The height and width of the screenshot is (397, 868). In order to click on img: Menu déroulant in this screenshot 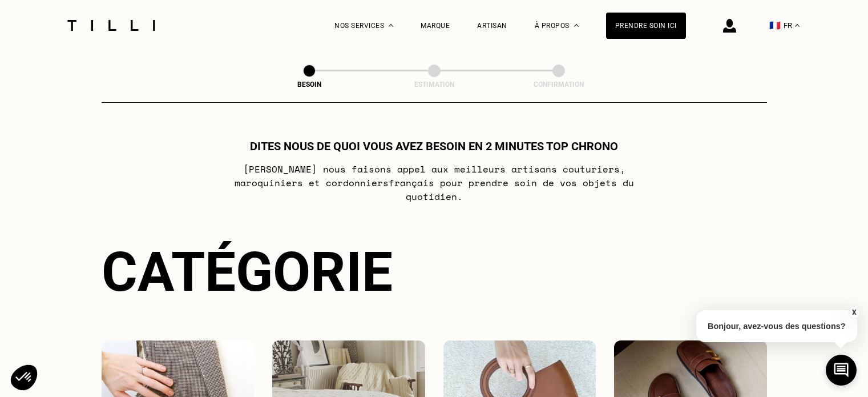, I will do `click(391, 25)`.